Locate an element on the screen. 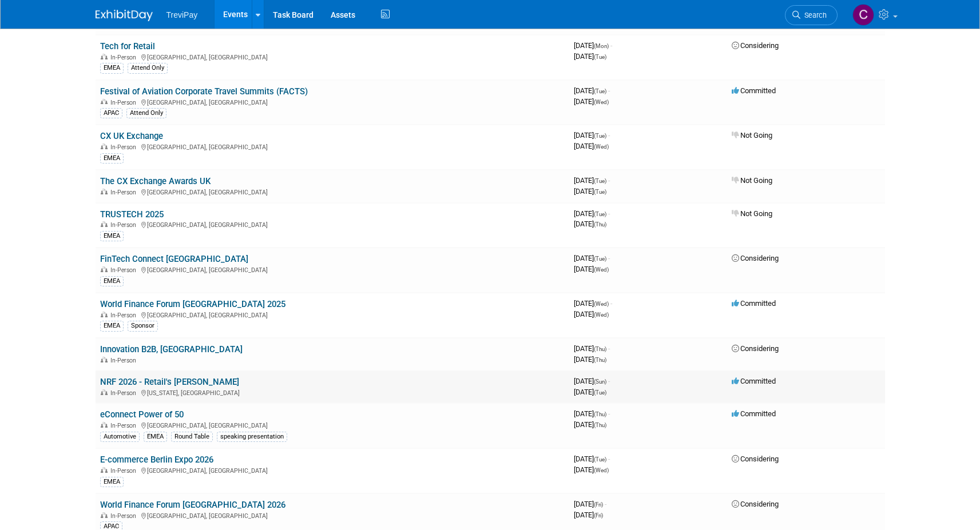 The width and height of the screenshot is (980, 530). img: Celia Ahrens is located at coordinates (863, 15).